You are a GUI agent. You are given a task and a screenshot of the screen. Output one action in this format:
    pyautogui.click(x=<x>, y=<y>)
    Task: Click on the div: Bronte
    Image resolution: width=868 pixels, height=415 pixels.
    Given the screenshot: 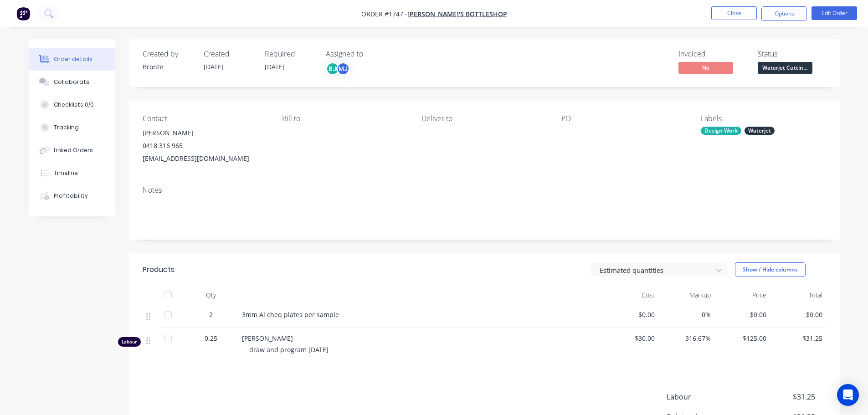 What is the action you would take?
    pyautogui.click(x=168, y=66)
    